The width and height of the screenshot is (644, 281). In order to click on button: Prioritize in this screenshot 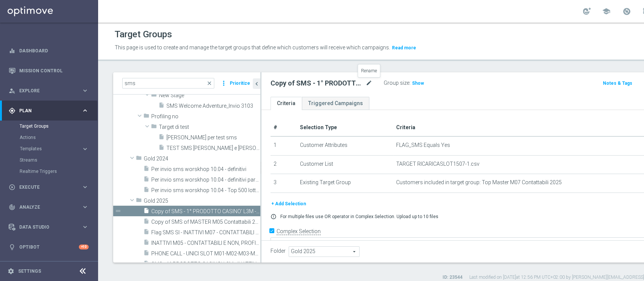, I will do `click(240, 84)`.